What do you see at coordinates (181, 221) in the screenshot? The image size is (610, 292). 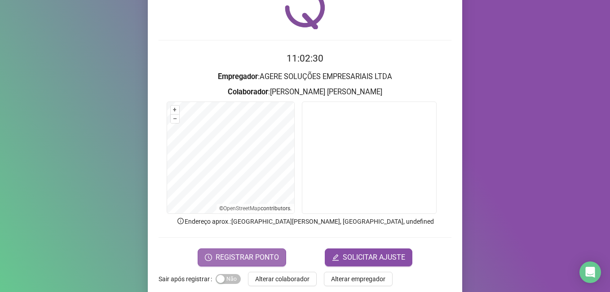 I see `span: info-circle` at bounding box center [181, 221].